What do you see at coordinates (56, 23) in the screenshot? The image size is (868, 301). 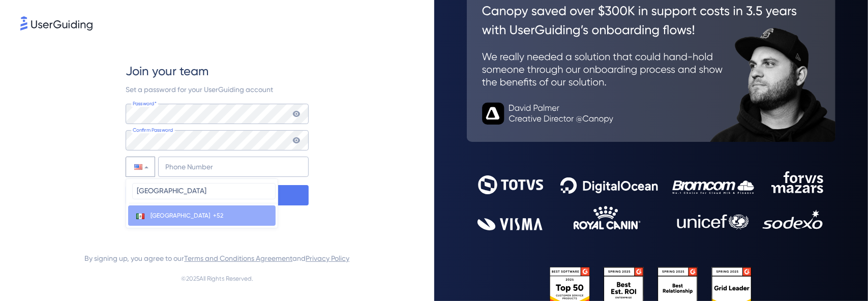 I see `img: 8faab4ba6bc7696a72372aa768b0286c.svg` at bounding box center [56, 23].